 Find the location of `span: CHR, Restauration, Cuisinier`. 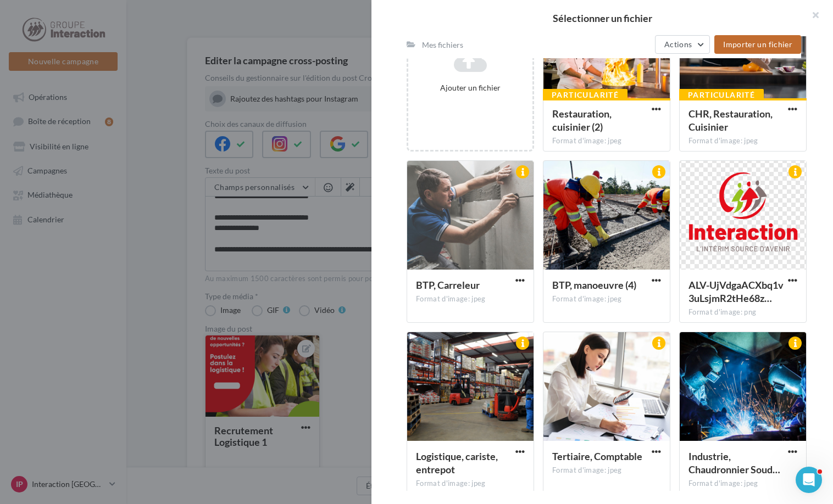

span: CHR, Restauration, Cuisinier is located at coordinates (731, 120).